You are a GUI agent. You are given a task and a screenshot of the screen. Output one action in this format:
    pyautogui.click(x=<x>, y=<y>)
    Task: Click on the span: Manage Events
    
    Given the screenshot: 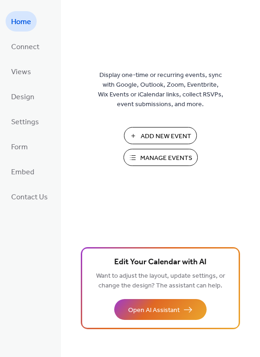 What is the action you would take?
    pyautogui.click(x=166, y=158)
    